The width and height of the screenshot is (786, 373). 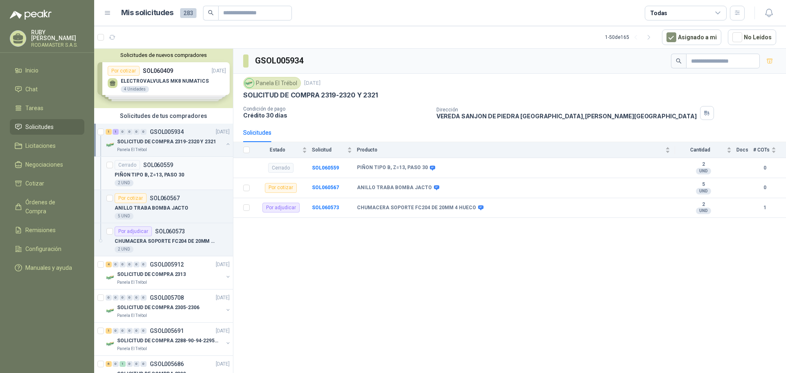 What do you see at coordinates (277, 150) in the screenshot?
I see `span: Estado` at bounding box center [277, 150].